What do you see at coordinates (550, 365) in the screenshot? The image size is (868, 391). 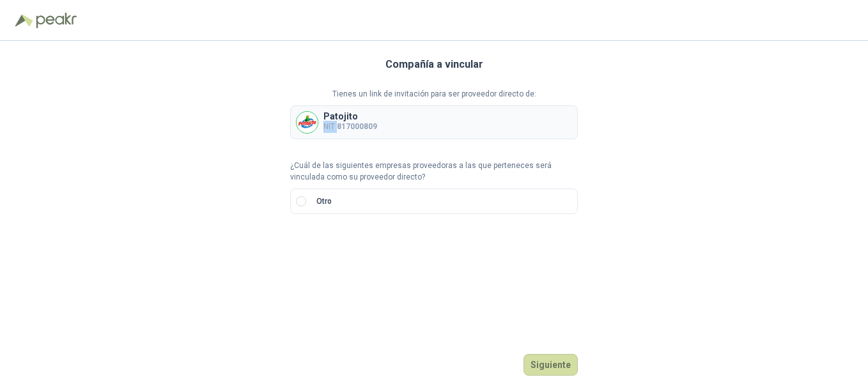 I see `button: Siguiente` at bounding box center [550, 365].